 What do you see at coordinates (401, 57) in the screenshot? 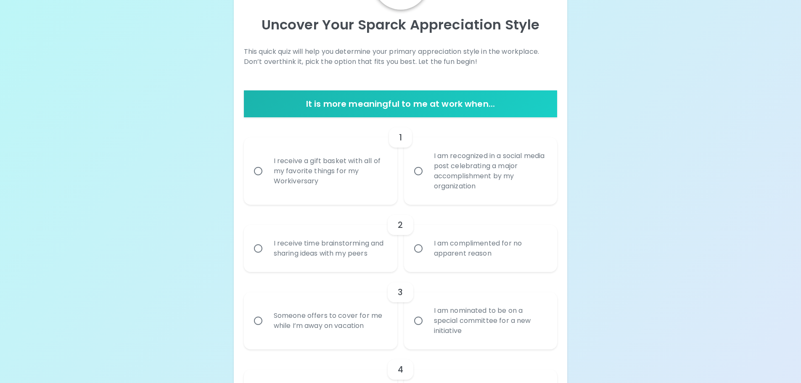
I see `p: This quick quiz will help you determine your primary appreciation style in the workplace. Don’t o...` at bounding box center [401, 57].